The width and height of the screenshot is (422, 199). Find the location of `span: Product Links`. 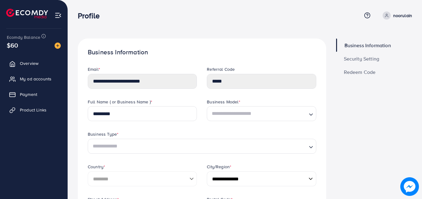

span: Product Links is located at coordinates (33, 110).